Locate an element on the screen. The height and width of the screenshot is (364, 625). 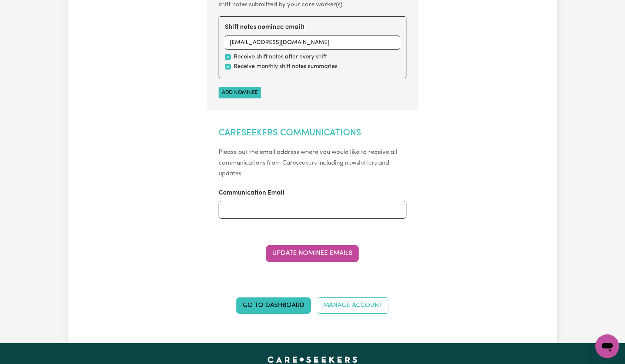
button: Add nominee is located at coordinates (240, 92).